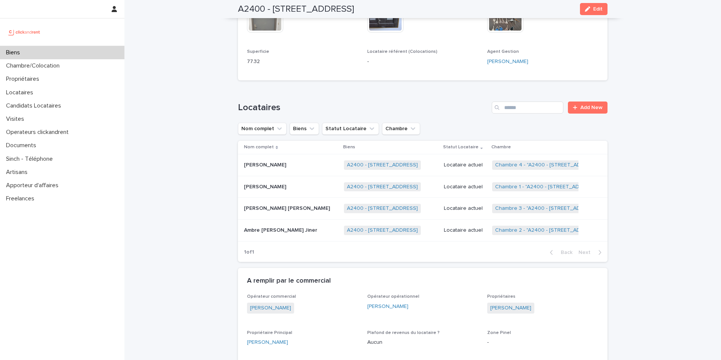 Image resolution: width=721 pixels, height=360 pixels. I want to click on h1: Locataires, so click(363, 107).